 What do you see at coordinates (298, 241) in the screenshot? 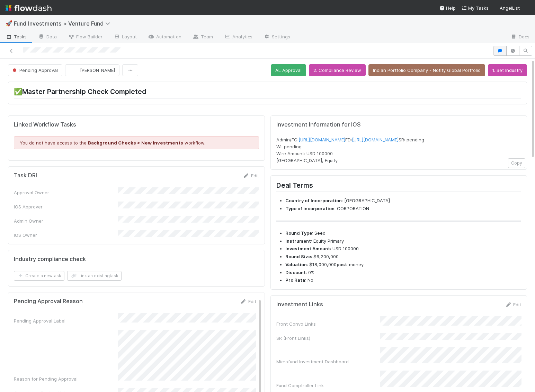
I see `strong: Instrument` at bounding box center [298, 241].